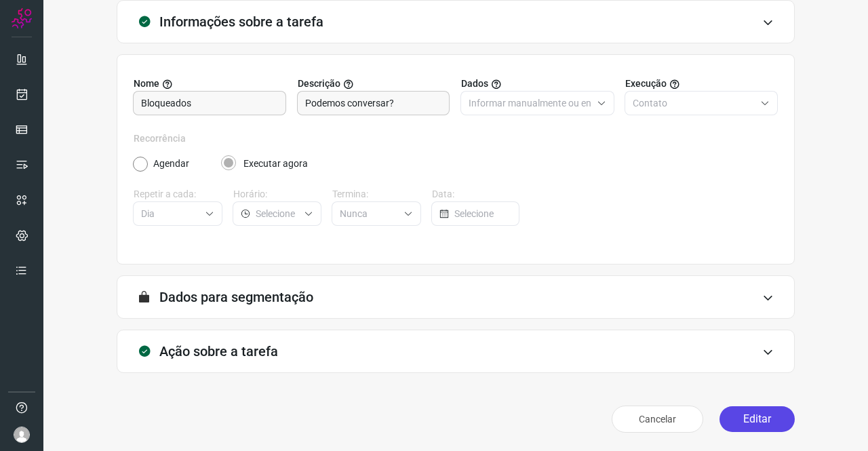 This screenshot has height=451, width=868. I want to click on span: Descrição, so click(318, 83).